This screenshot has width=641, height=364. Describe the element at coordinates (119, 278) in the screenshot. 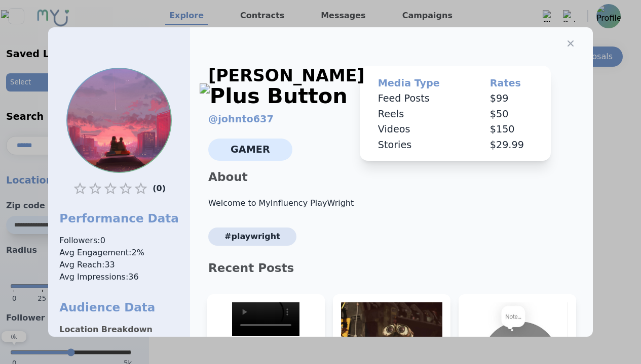

I see `span: Avg Impressions: 36` at that location.